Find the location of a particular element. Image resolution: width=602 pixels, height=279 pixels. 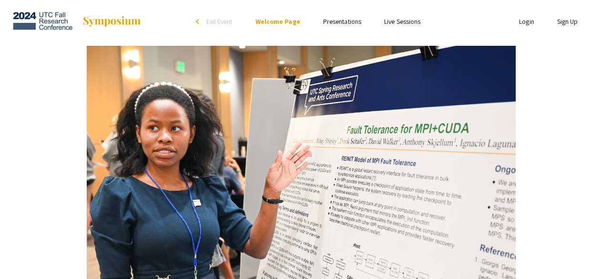

a: Live Sessions is located at coordinates (402, 21).